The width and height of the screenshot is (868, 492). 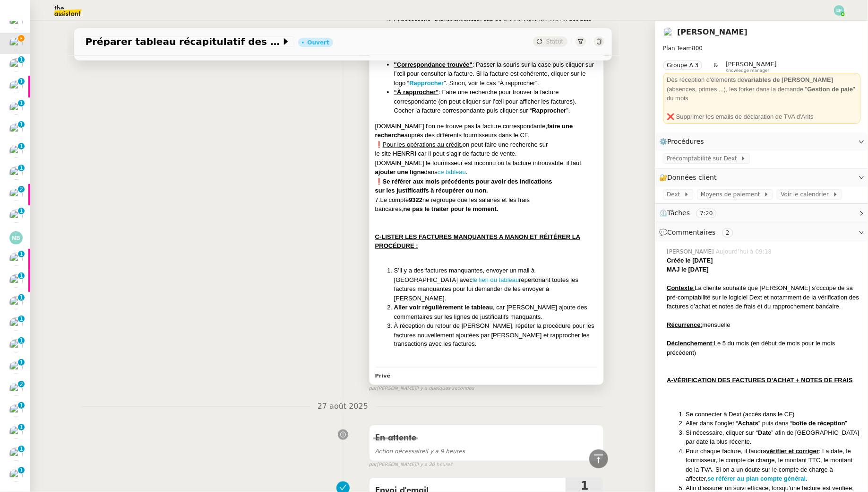 What do you see at coordinates (690, 343) in the screenshot?
I see `u: Déclenchement` at bounding box center [690, 343].